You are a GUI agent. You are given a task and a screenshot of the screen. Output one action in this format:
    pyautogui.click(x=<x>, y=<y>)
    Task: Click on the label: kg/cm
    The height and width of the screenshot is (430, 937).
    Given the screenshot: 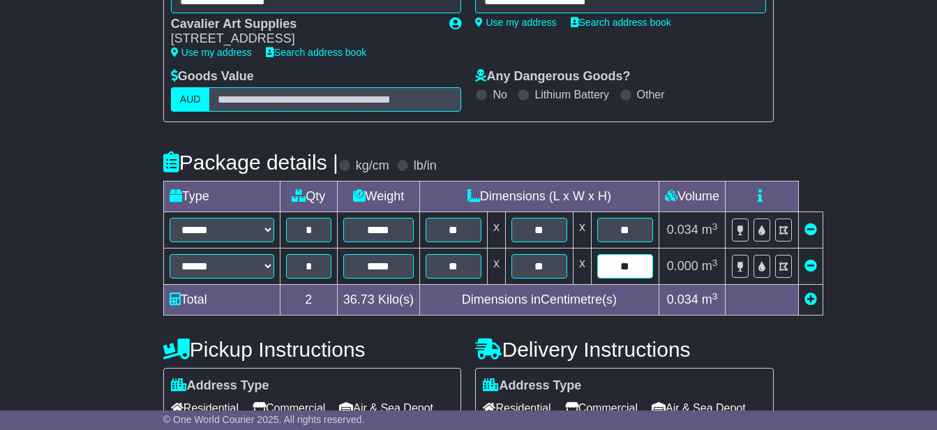 What is the action you would take?
    pyautogui.click(x=372, y=166)
    